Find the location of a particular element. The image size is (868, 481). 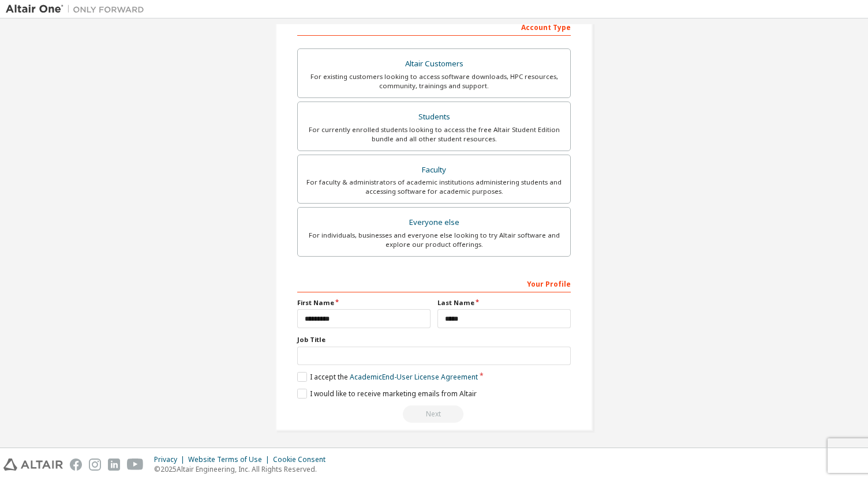

img: instagram.svg is located at coordinates (94, 464).